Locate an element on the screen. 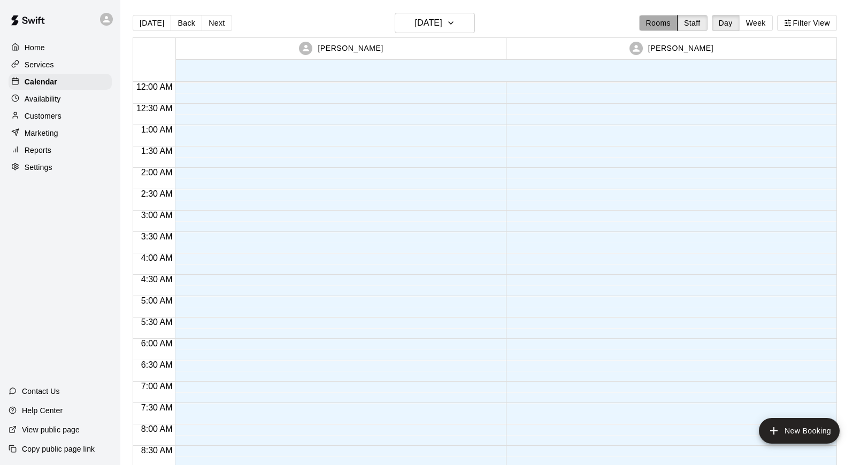  a: Availability is located at coordinates (60, 99).